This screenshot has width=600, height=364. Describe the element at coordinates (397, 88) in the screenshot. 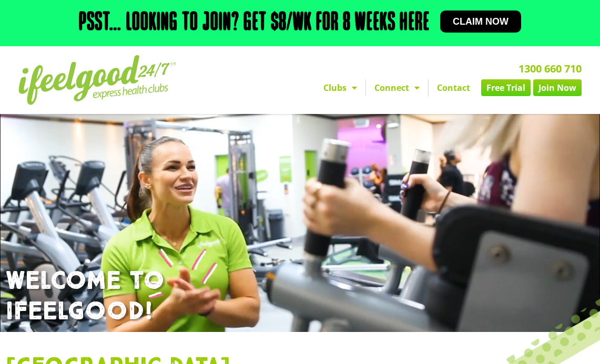

I see `a: Connect` at that location.